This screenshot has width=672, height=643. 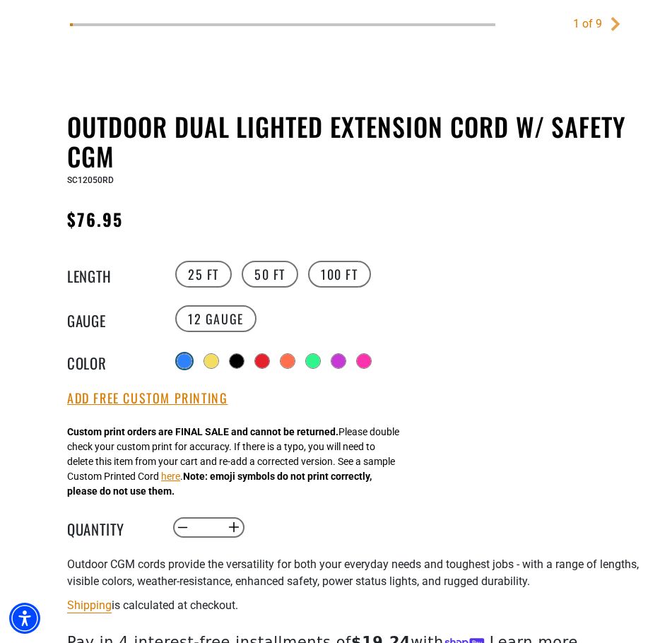 What do you see at coordinates (587, 24) in the screenshot?
I see `div: 1 of 9` at bounding box center [587, 24].